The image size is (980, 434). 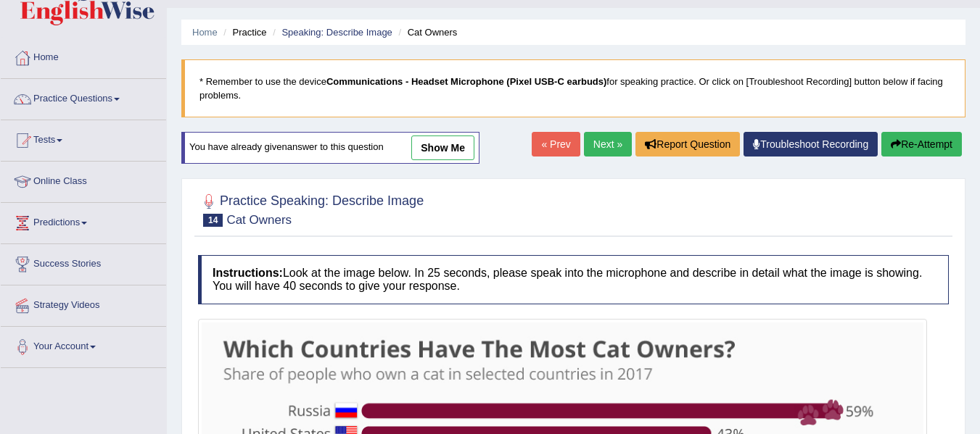 What do you see at coordinates (247, 273) in the screenshot?
I see `b: Instructions:` at bounding box center [247, 273].